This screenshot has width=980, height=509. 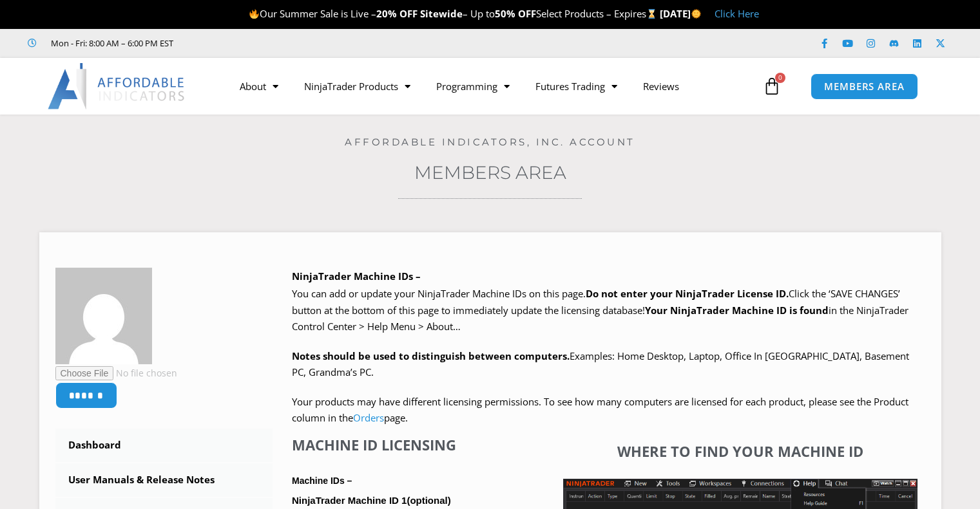 I want to click on a: User Manuals & Release Notes, so click(x=165, y=480).